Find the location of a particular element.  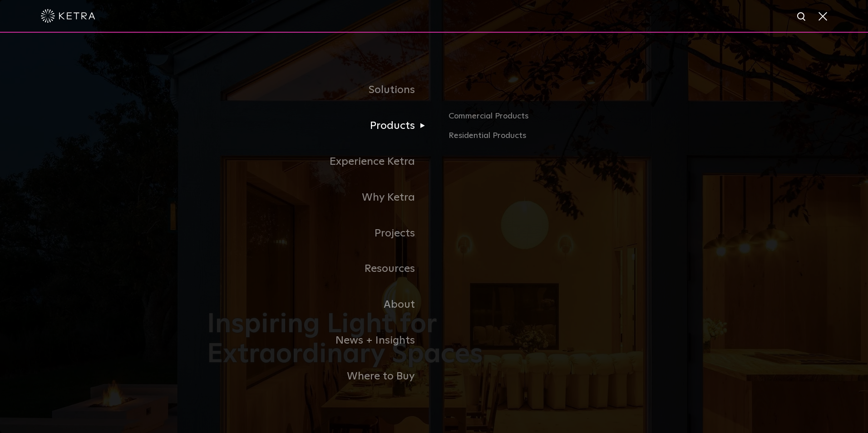

img: ketra-logo-2019-white is located at coordinates (68, 16).